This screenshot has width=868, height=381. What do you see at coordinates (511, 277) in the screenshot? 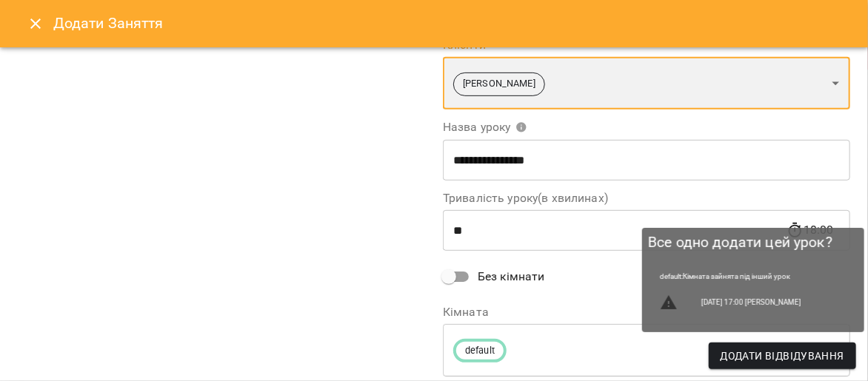
I see `span: Без кімнати` at bounding box center [511, 277].